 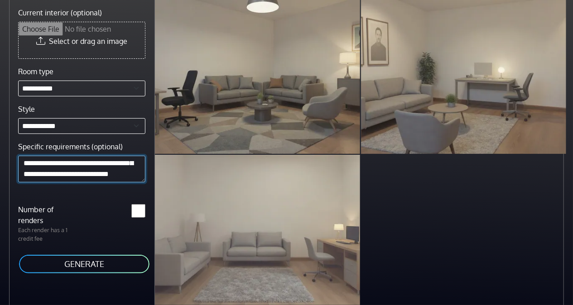 I want to click on button: GENERATE, so click(x=84, y=264).